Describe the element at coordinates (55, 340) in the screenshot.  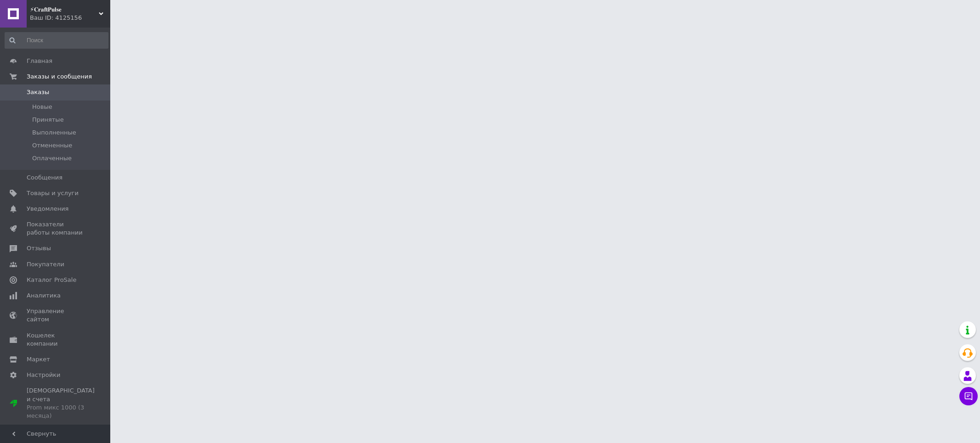
I see `span: Кошелек компании` at that location.